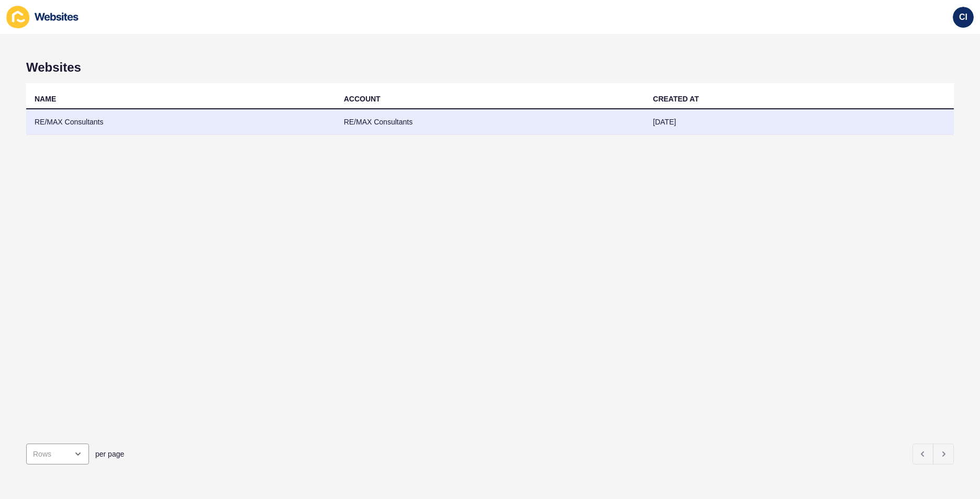 The height and width of the screenshot is (499, 980). Describe the element at coordinates (45, 99) in the screenshot. I see `div: NAME` at that location.